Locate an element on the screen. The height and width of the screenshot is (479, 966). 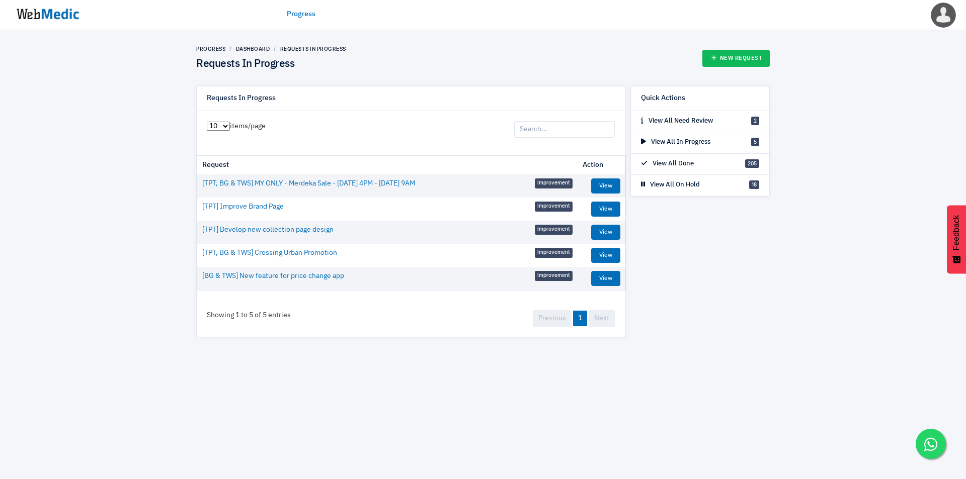
h4: Requests In Progress is located at coordinates (271, 64).